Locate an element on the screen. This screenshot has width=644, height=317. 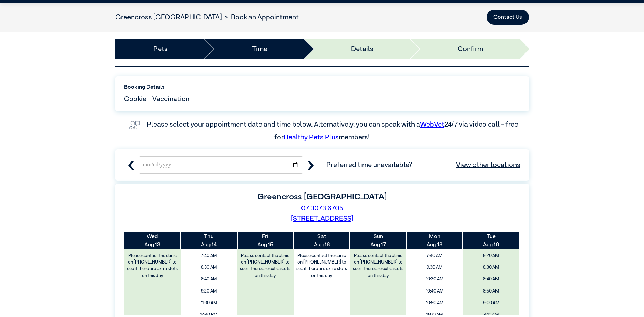
th: Aug 14 is located at coordinates (209, 241).